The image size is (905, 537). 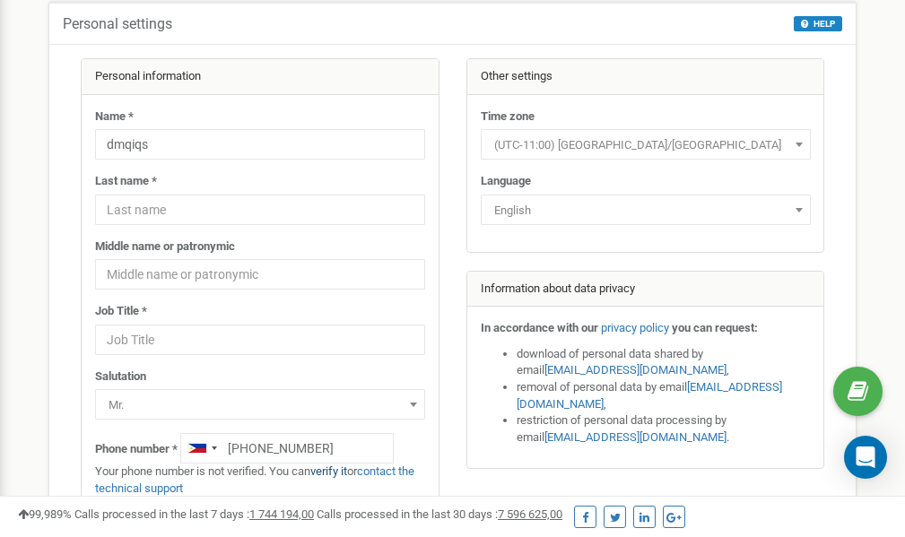 What do you see at coordinates (714, 327) in the screenshot?
I see `strong: you can request:` at bounding box center [714, 327].